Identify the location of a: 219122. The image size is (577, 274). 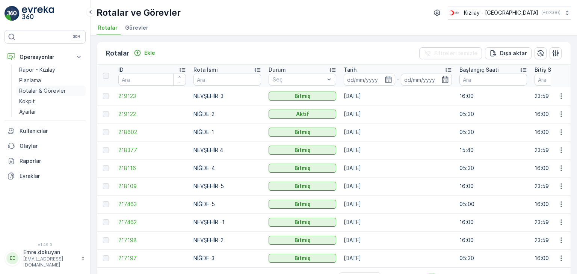
(152, 114).